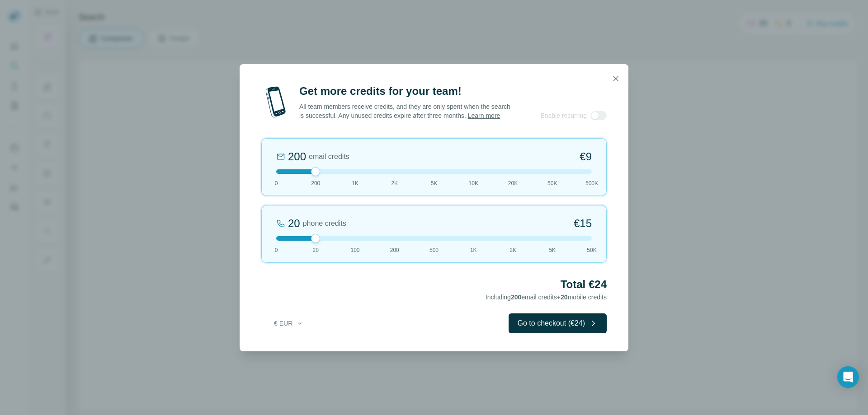 The width and height of the screenshot is (868, 415). What do you see at coordinates (297, 157) in the screenshot?
I see `div: 200` at bounding box center [297, 157].